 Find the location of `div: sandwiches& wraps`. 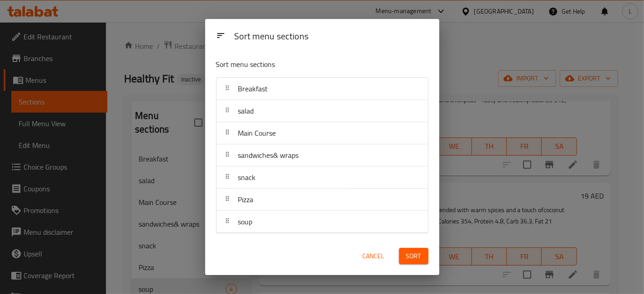

div: sandwiches& wraps is located at coordinates (322, 155).